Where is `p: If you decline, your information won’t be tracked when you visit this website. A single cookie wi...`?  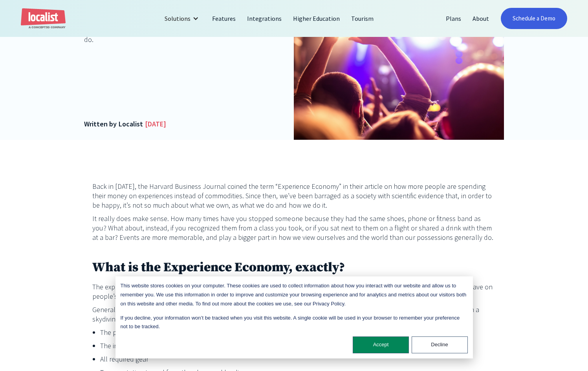
p: If you decline, your information won’t be tracked when you visit this website. A single cookie wi... is located at coordinates (294, 323).